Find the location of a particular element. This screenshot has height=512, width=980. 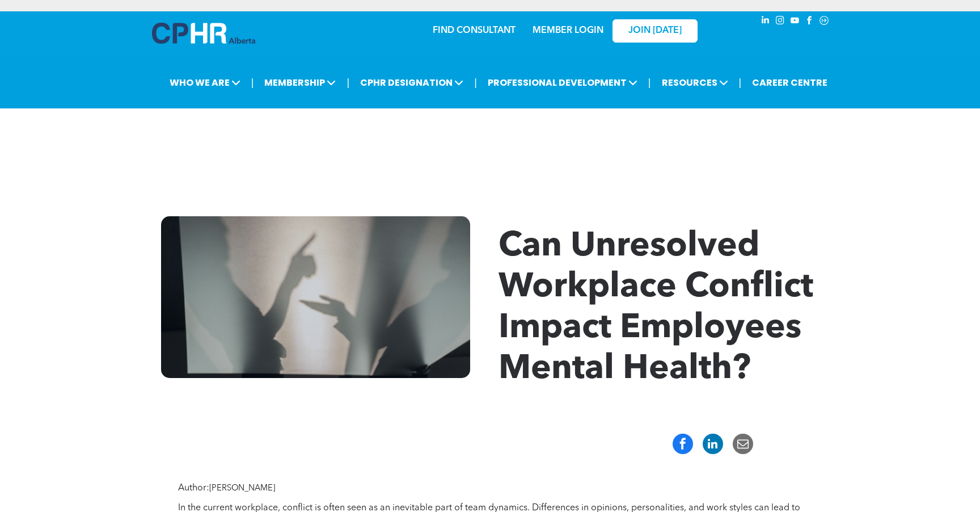

a: instagram is located at coordinates (780, 21).